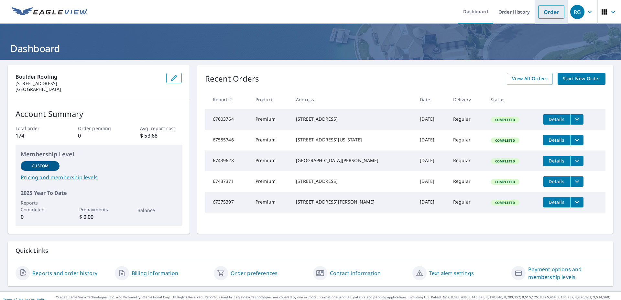 This screenshot has width=621, height=300. Describe the element at coordinates (228, 161) in the screenshot. I see `td: 67439628` at that location.